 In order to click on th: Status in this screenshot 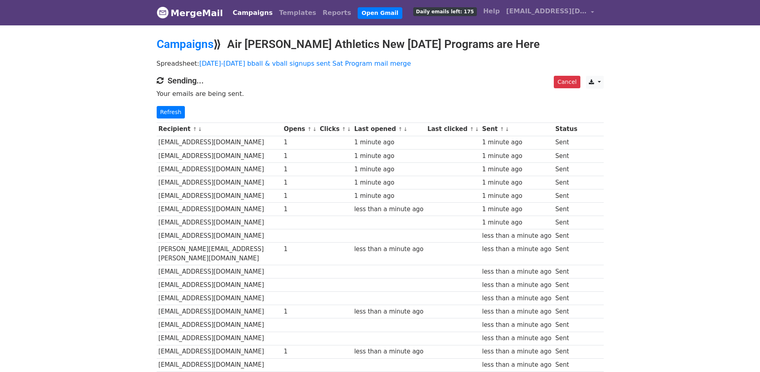, I will do `click(566, 129)`.